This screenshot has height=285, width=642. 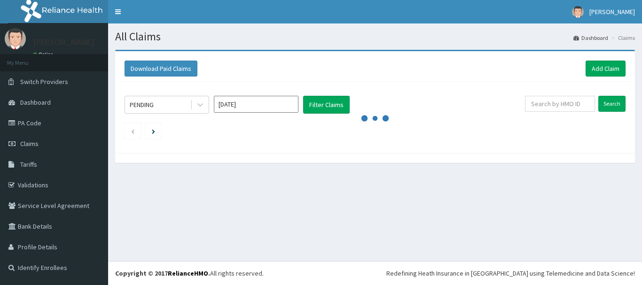 What do you see at coordinates (29, 144) in the screenshot?
I see `span: Claims` at bounding box center [29, 144].